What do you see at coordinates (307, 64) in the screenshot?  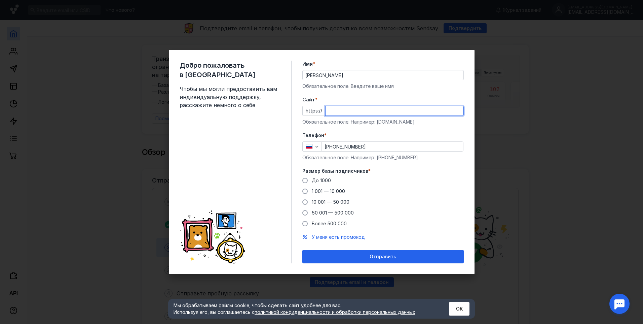 I see `span: Имя` at bounding box center [307, 64].